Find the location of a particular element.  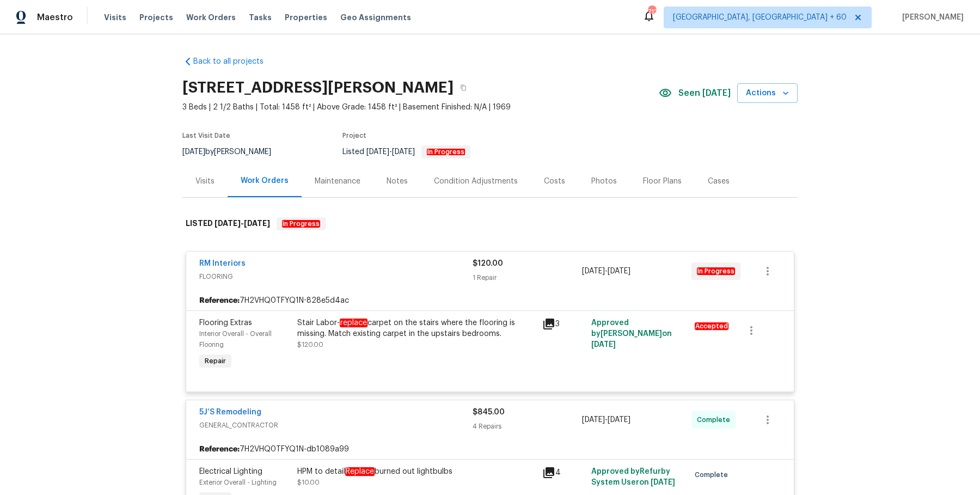

div: 4 is located at coordinates (564, 472).